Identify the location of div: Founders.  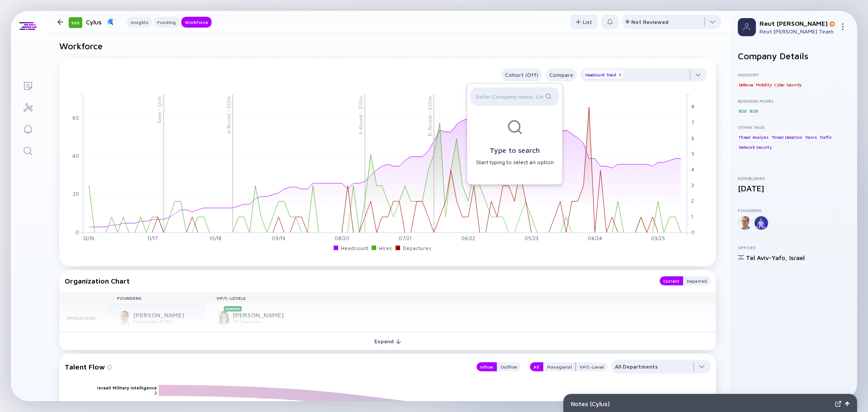
(794, 211).